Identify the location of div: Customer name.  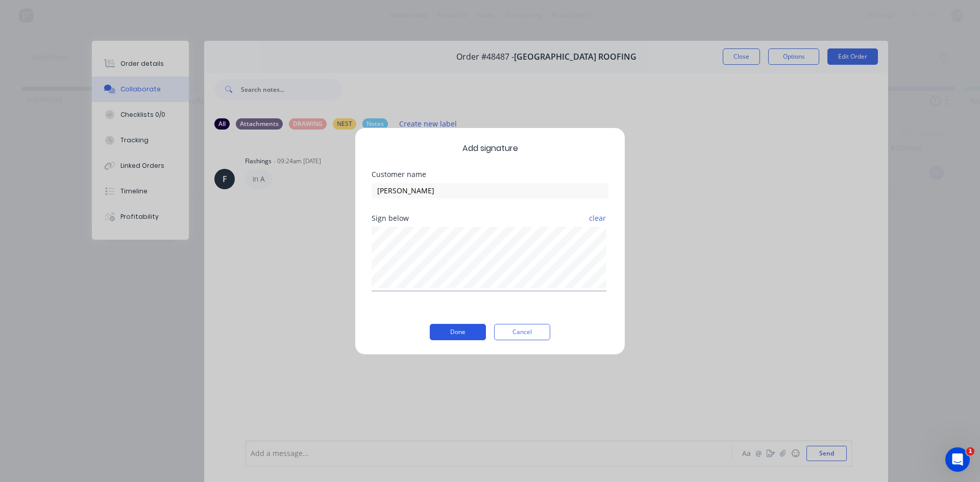
(490, 174).